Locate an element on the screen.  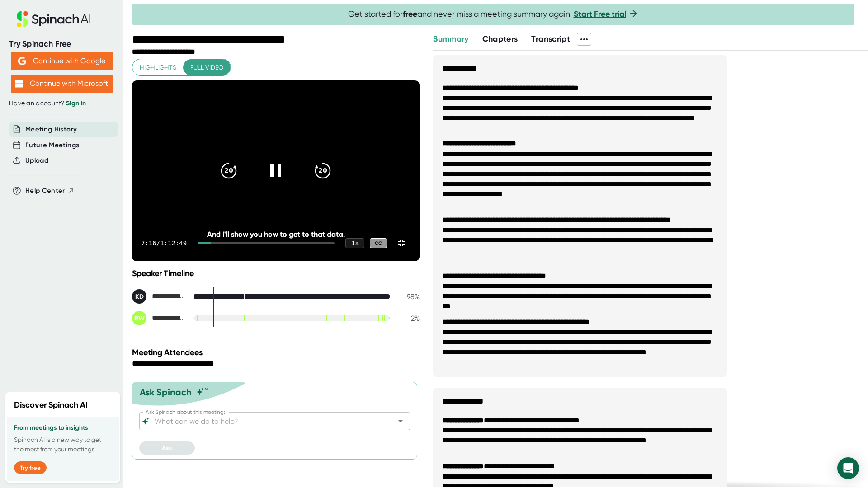
a: Sign in is located at coordinates (76, 103).